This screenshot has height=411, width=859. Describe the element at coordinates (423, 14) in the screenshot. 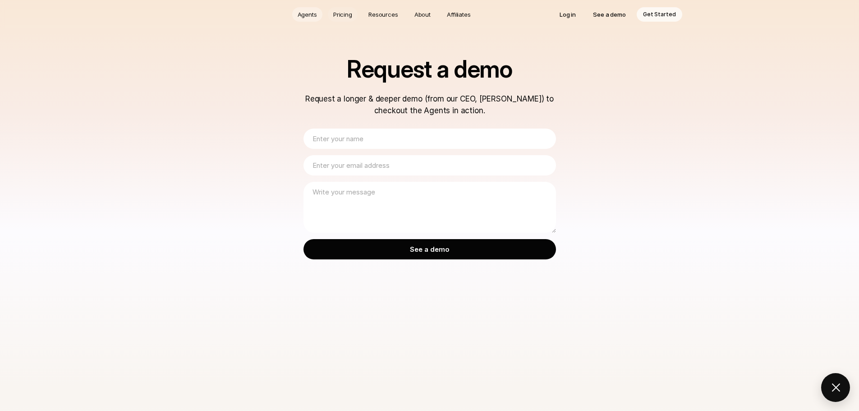

I see `a: About` at that location.